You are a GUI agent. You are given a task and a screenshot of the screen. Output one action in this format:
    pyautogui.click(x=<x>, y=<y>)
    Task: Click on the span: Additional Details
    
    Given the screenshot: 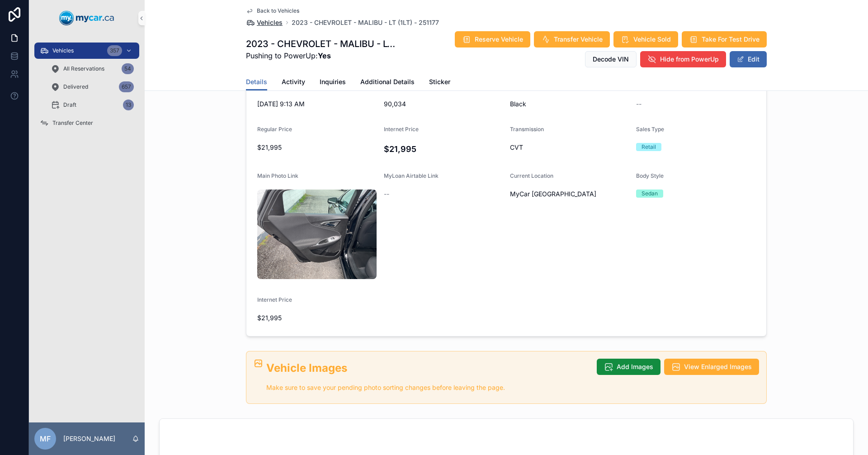 What is the action you would take?
    pyautogui.click(x=388, y=82)
    